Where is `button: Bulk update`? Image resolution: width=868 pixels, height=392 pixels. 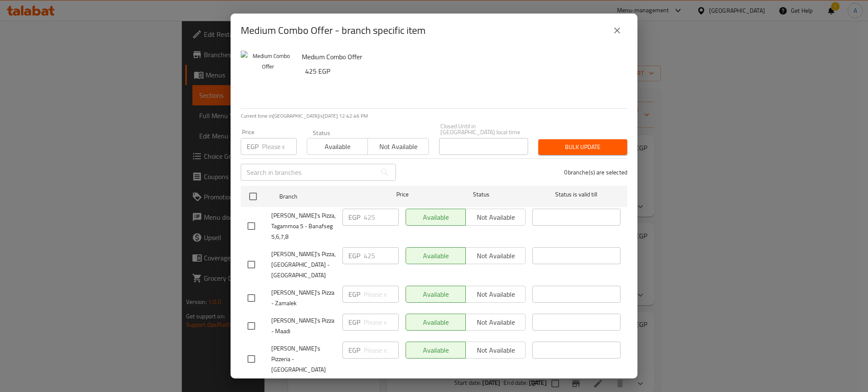 button: Bulk update is located at coordinates (582, 147).